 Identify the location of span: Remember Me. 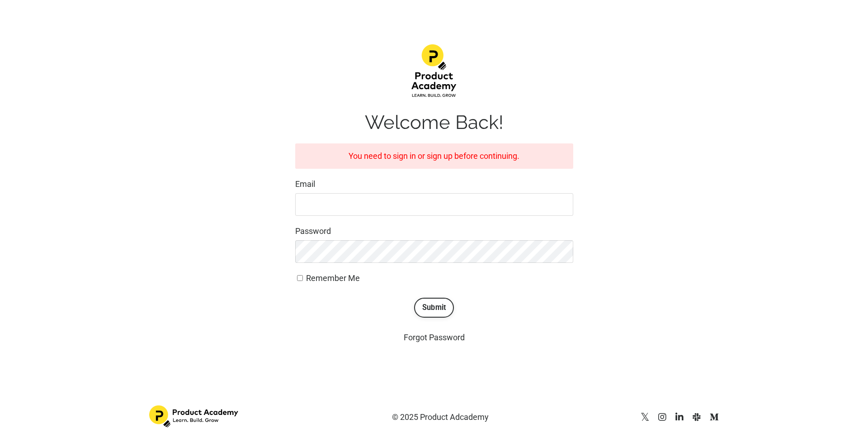
(333, 278).